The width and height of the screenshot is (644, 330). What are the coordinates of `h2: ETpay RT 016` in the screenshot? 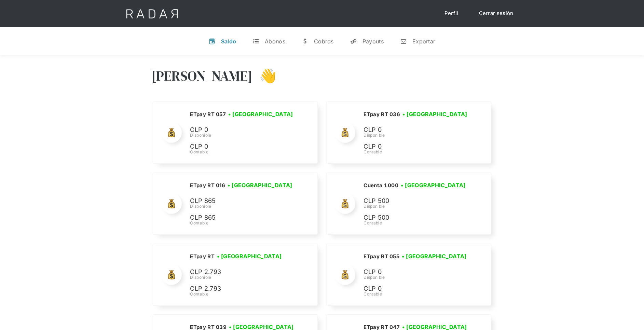 It's located at (207, 186).